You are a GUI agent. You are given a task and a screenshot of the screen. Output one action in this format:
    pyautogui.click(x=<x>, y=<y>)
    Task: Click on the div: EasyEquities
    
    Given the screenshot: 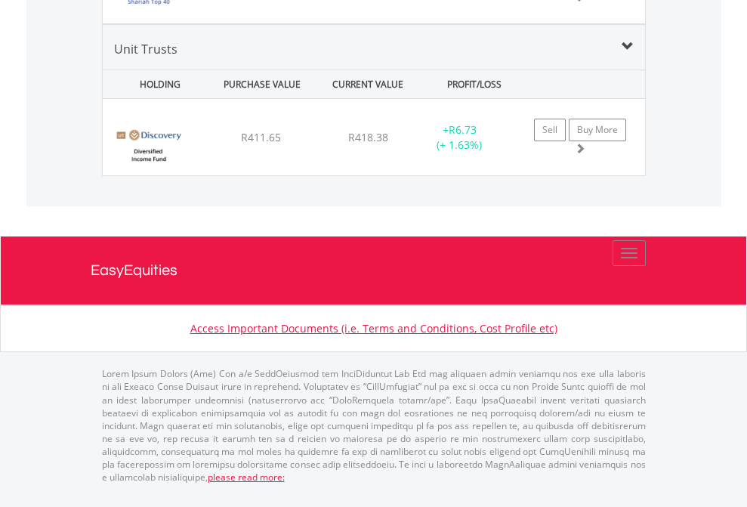 What is the action you would take?
    pyautogui.click(x=374, y=270)
    